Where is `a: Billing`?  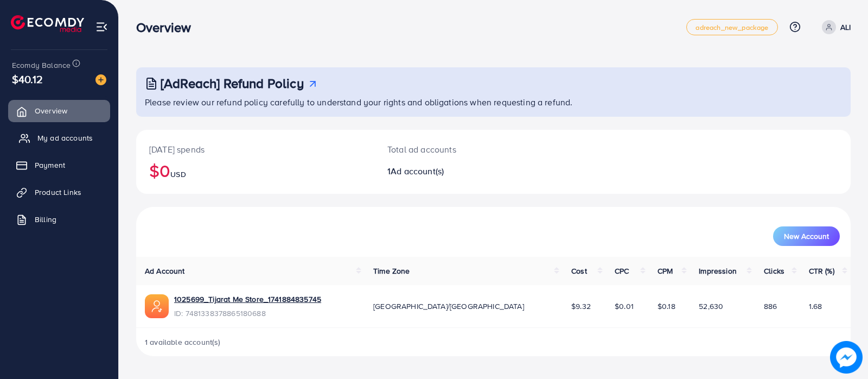 a: Billing is located at coordinates (59, 220).